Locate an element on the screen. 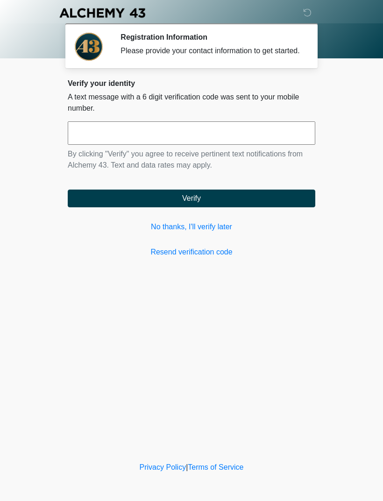 This screenshot has height=501, width=383. a: Terms of Service is located at coordinates (215, 467).